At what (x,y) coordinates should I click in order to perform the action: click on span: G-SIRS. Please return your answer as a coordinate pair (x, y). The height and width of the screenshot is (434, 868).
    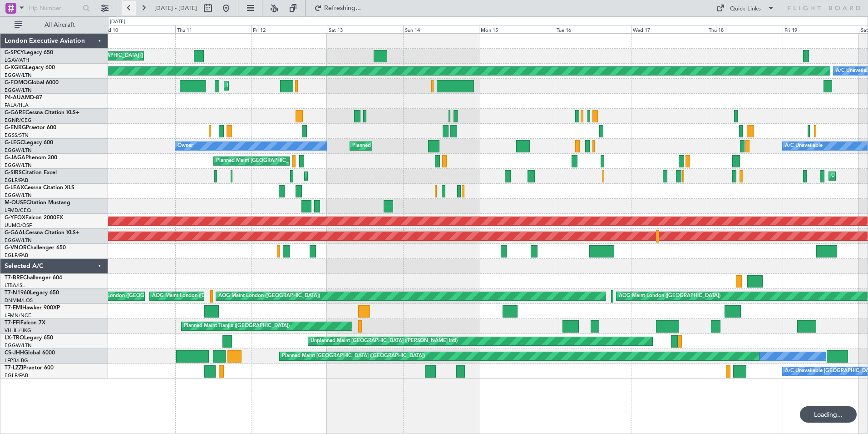
    Looking at the image, I should click on (13, 173).